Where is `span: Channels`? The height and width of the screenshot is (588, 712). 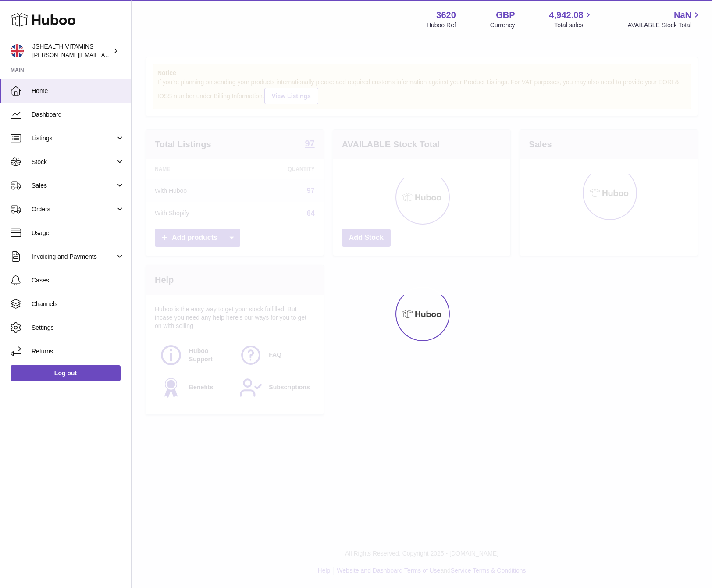
span: Channels is located at coordinates (78, 303).